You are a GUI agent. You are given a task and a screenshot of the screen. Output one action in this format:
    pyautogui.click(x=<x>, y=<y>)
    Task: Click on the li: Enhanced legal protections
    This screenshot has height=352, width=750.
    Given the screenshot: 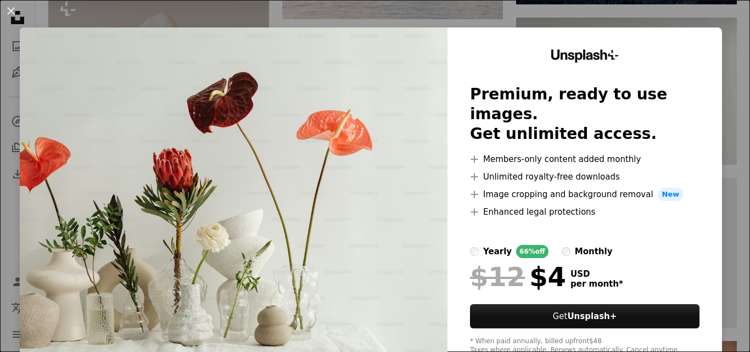 What is the action you would take?
    pyautogui.click(x=585, y=212)
    